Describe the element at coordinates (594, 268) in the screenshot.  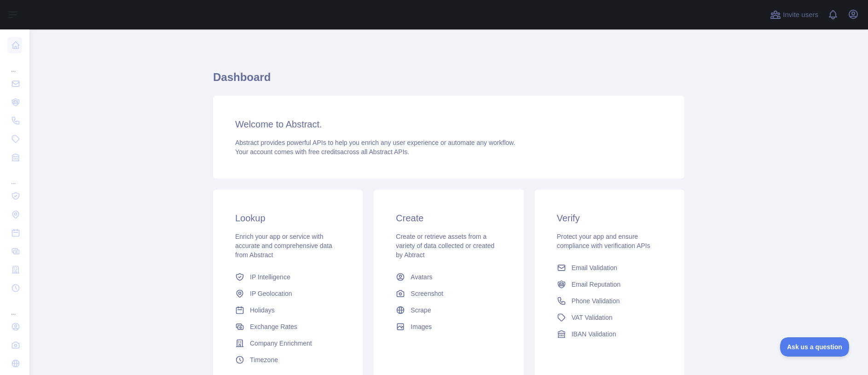
I see `span: Email Validation` at that location.